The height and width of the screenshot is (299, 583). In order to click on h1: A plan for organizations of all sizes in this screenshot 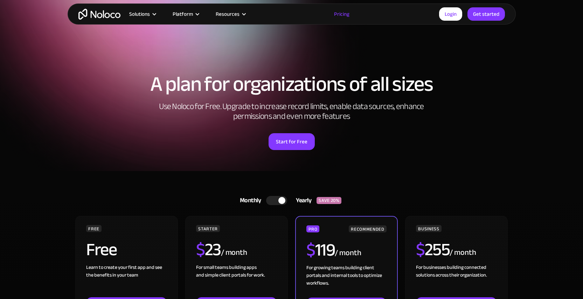, I will do `click(292, 84)`.